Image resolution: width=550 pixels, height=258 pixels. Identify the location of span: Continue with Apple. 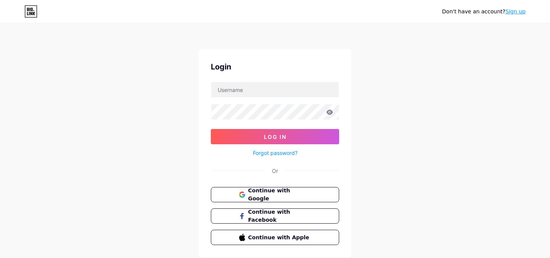
(280, 238).